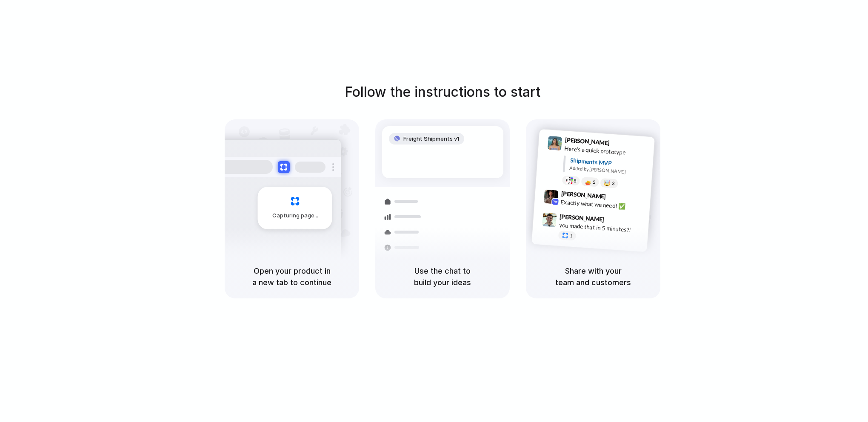 This screenshot has height=422, width=868. I want to click on h5: Open your product in a new tab to continue, so click(292, 277).